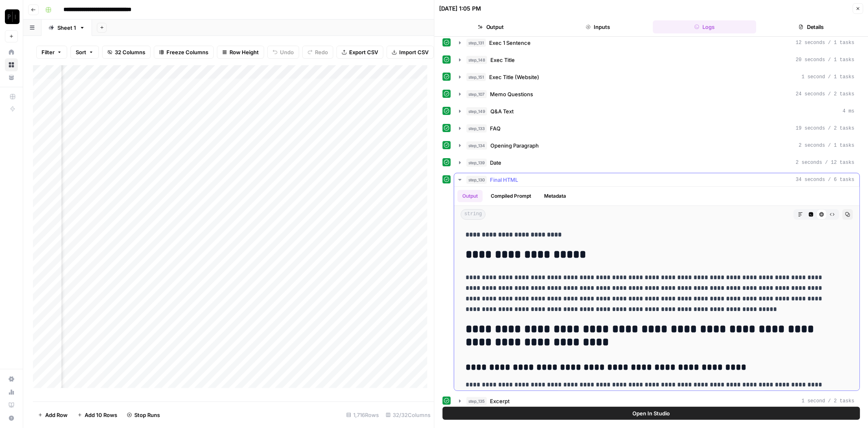 The width and height of the screenshot is (868, 428). What do you see at coordinates (477, 180) in the screenshot?
I see `span: step_130` at bounding box center [477, 180].